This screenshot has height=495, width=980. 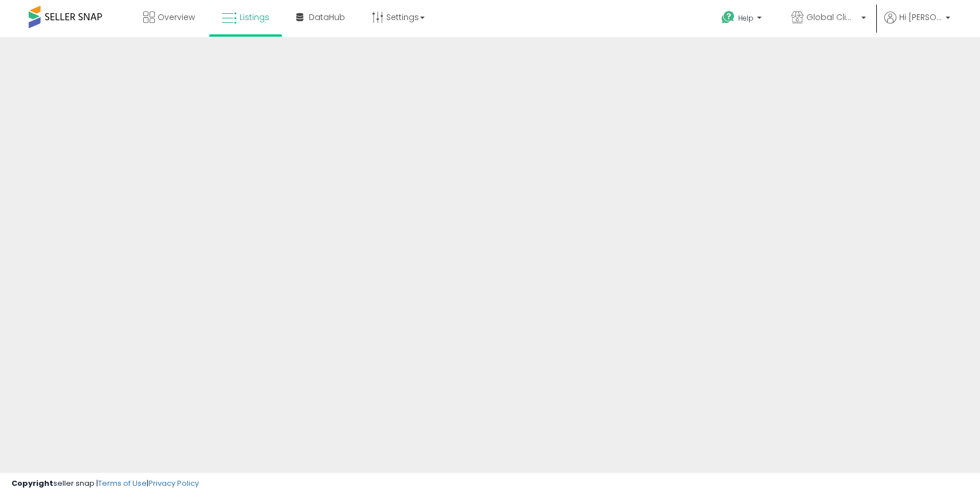 I want to click on div: seller snap | |, so click(x=105, y=484).